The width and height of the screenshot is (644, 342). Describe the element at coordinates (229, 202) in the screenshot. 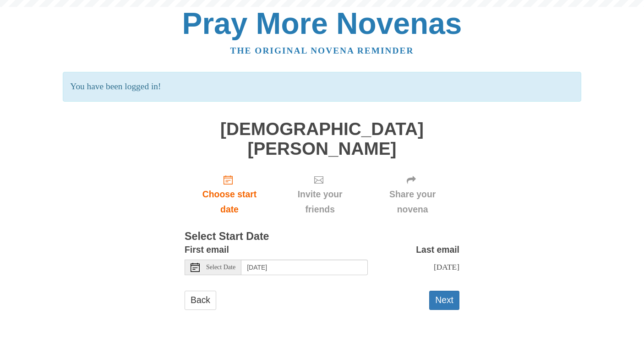

I see `span: Choose start date` at that location.